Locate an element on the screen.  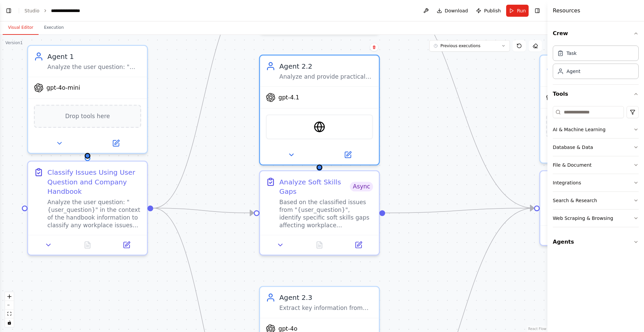
button: Web Scraping & Browsing is located at coordinates (595, 219).